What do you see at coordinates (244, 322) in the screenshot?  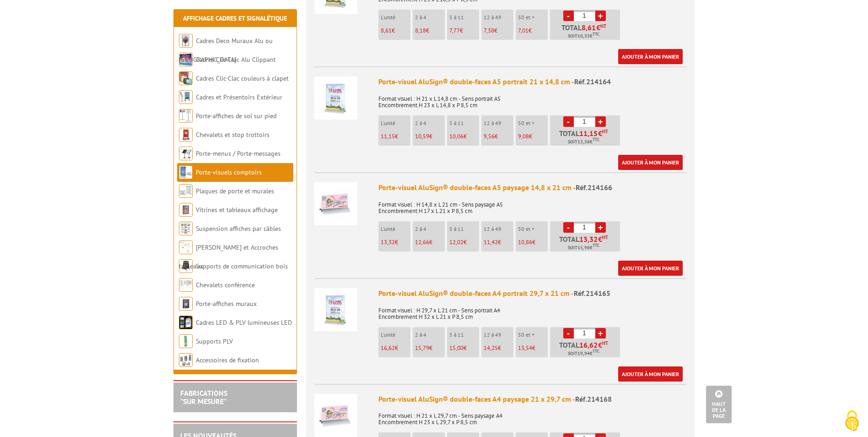 I see `a: Cadres LED & PLV lumineuses LED` at bounding box center [244, 322].